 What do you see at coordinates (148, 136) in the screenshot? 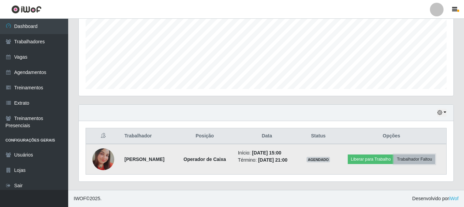
I see `th: Trabalhador` at bounding box center [148, 136].